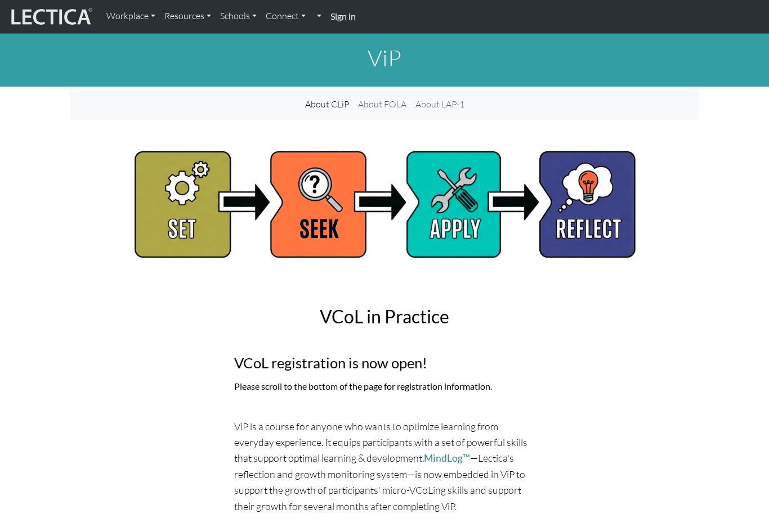  I want to click on a: Sign in, so click(343, 16).